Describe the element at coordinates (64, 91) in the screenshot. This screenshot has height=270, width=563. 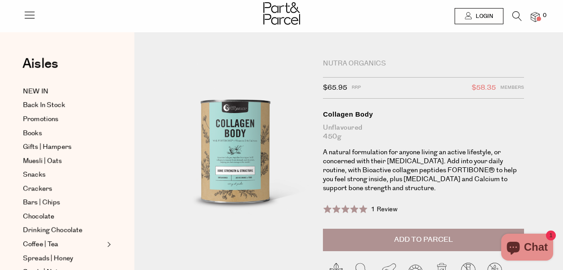
I see `a: NEW IN` at that location.